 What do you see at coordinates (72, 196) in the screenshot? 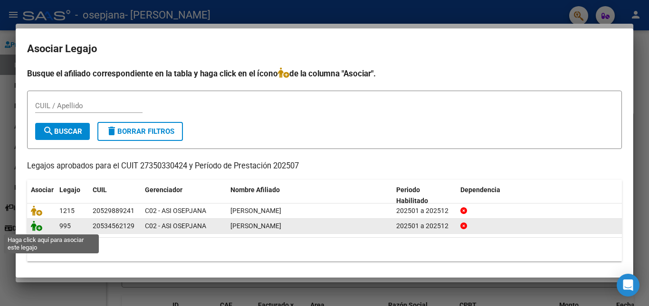
I see `datatable-header-cell: Legajo` at bounding box center [72, 196].